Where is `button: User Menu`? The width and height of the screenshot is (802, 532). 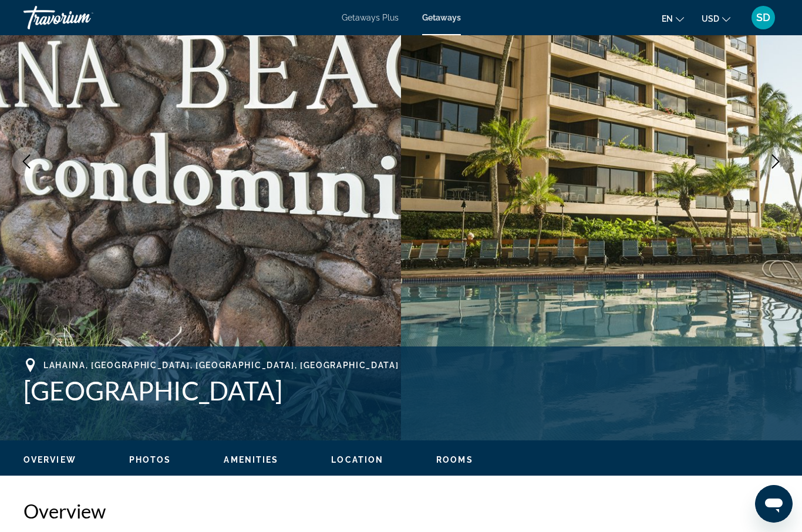 button: User Menu is located at coordinates (763, 18).